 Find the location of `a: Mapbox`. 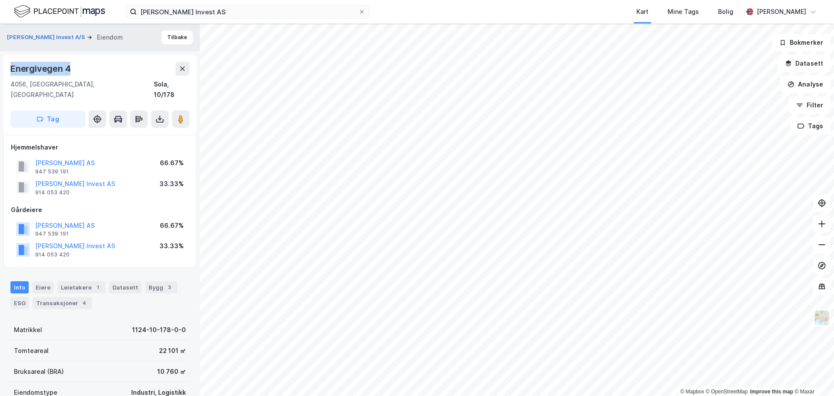

a: Mapbox is located at coordinates (692, 391).